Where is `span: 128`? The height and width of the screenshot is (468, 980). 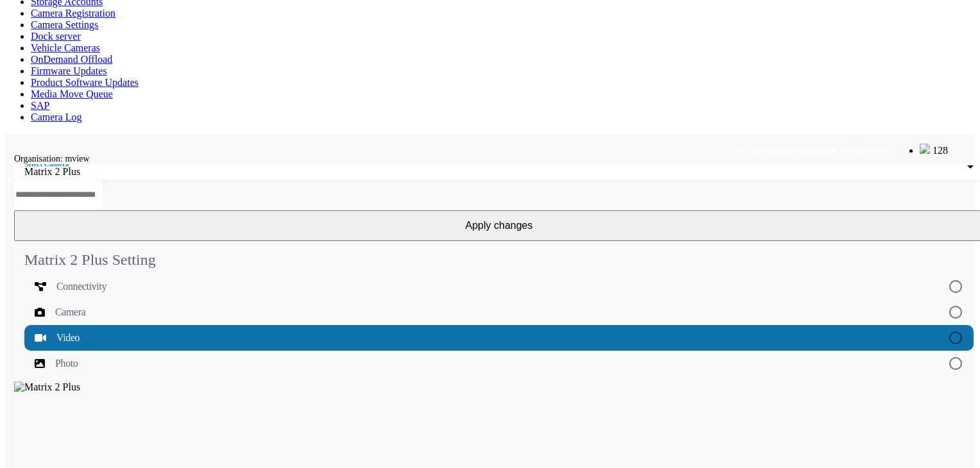 span: 128 is located at coordinates (940, 150).